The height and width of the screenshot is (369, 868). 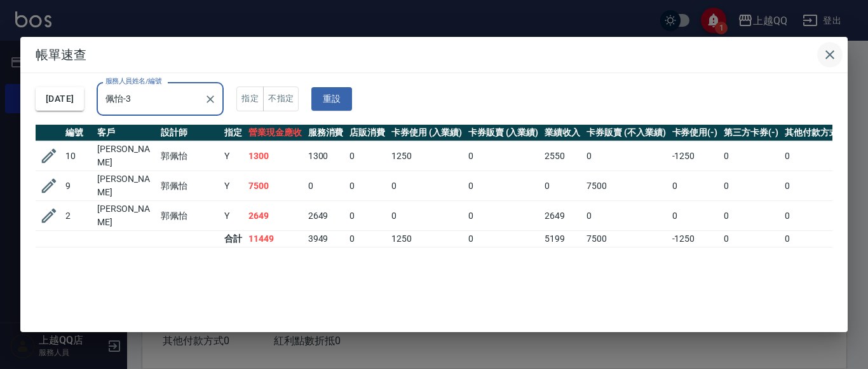 I want to click on td: 合計, so click(x=233, y=240).